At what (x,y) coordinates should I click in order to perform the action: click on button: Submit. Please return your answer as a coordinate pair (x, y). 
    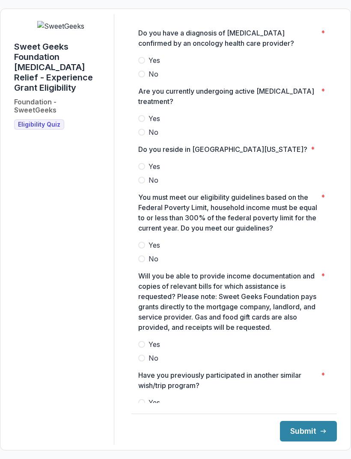
    Looking at the image, I should click on (308, 431).